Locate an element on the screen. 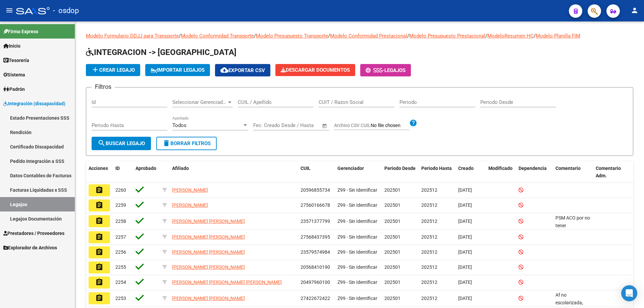  span: Borrar Filtros is located at coordinates (186, 144).